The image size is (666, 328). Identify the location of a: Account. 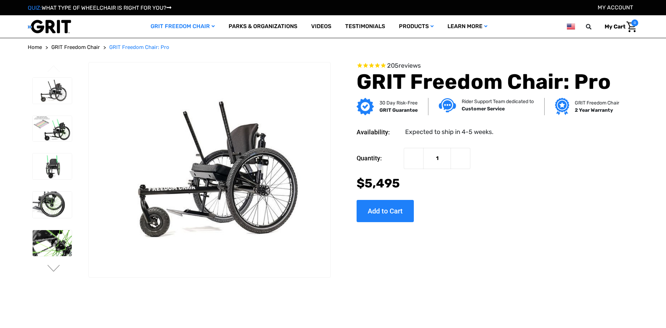
(615, 7).